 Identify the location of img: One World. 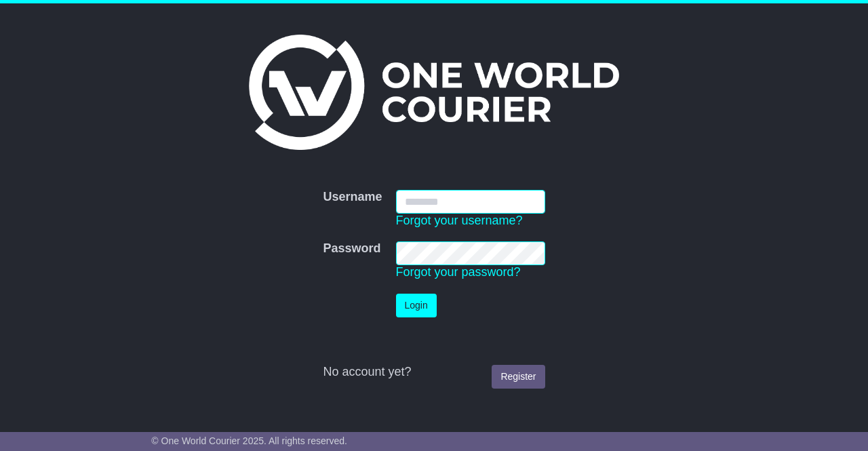
(434, 92).